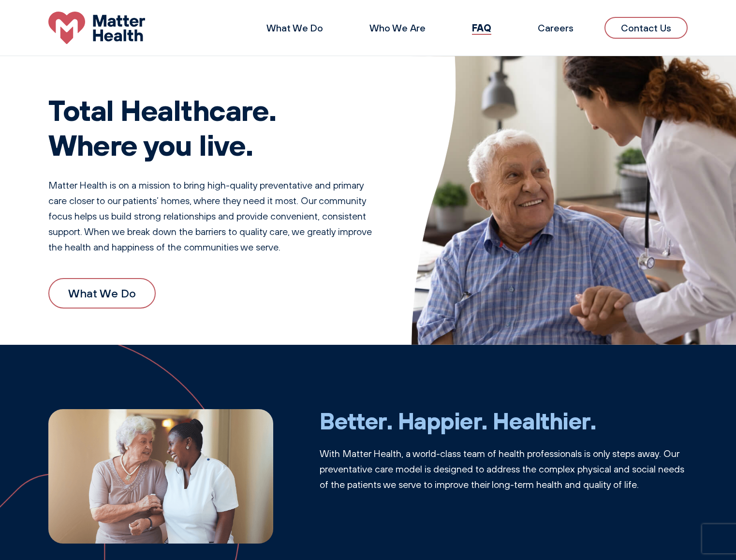 The height and width of the screenshot is (560, 736). I want to click on a: Who We Are, so click(398, 28).